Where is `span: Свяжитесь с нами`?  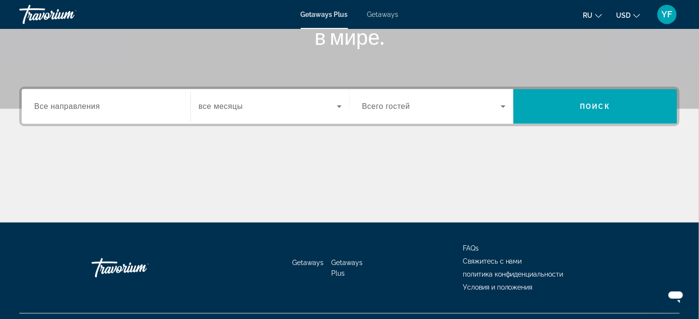 span: Свяжитесь с нами is located at coordinates (492, 261).